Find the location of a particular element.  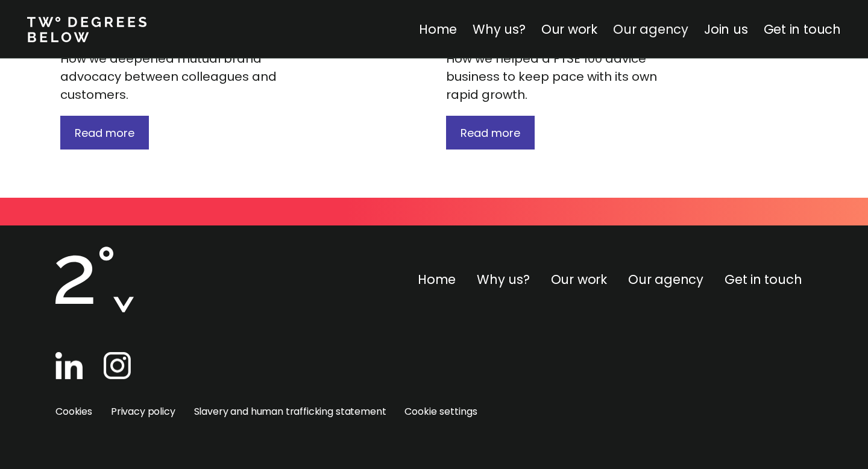

a: Cookies is located at coordinates (73, 411).